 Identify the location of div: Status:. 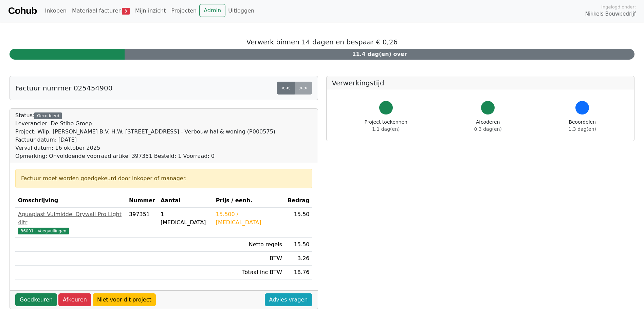
(145, 136).